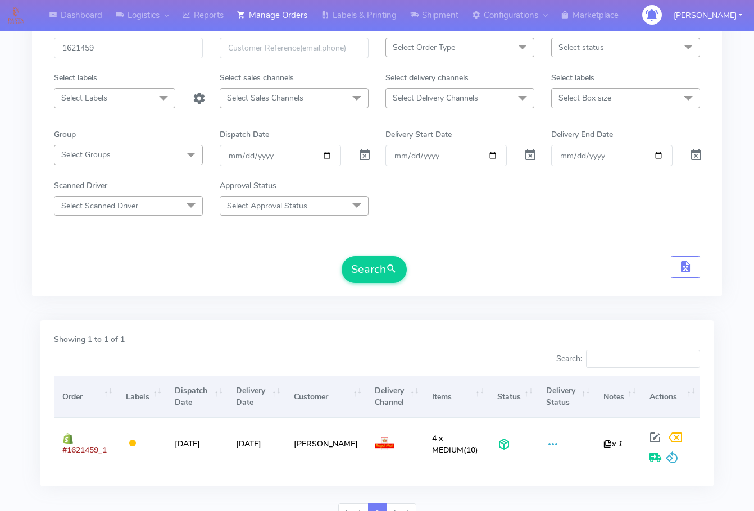 The height and width of the screenshot is (511, 754). Describe the element at coordinates (642, 359) in the screenshot. I see `input: Search:` at that location.